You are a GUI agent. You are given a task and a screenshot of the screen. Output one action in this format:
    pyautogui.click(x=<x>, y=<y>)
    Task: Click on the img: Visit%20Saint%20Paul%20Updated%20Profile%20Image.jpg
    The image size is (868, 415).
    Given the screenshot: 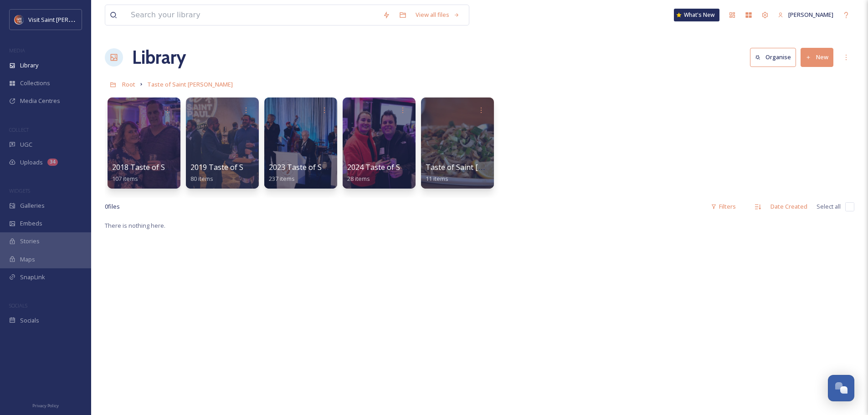 What is the action you would take?
    pyautogui.click(x=19, y=20)
    